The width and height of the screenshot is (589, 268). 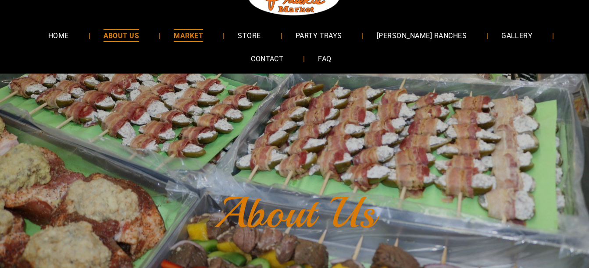 I want to click on a: FAQ, so click(x=324, y=59).